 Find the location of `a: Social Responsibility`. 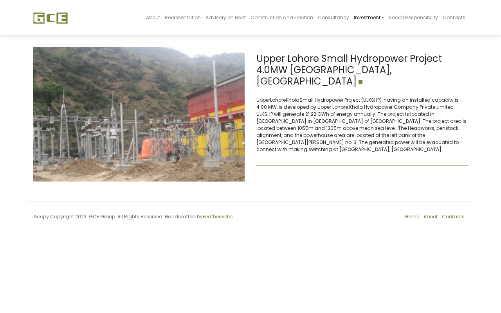

a: Social Responsibility is located at coordinates (414, 17).